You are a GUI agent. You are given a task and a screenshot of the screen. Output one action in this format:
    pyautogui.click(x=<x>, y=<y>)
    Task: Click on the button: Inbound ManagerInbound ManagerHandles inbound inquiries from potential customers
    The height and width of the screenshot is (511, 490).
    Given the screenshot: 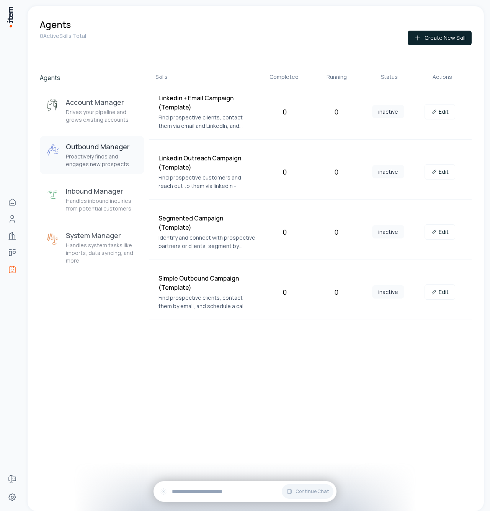 What is the action you would take?
    pyautogui.click(x=92, y=199)
    